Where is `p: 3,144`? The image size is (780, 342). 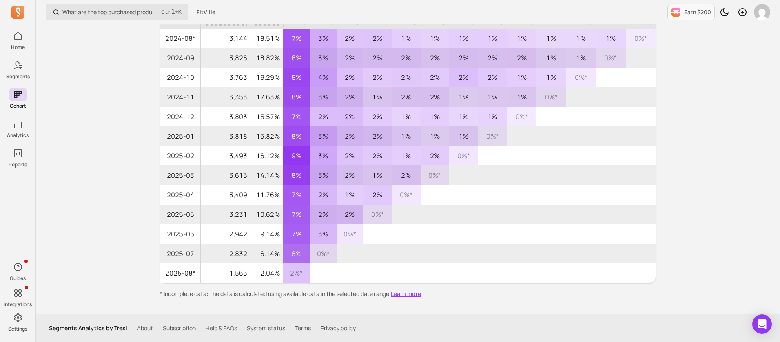
p: 3,144 is located at coordinates (226, 38).